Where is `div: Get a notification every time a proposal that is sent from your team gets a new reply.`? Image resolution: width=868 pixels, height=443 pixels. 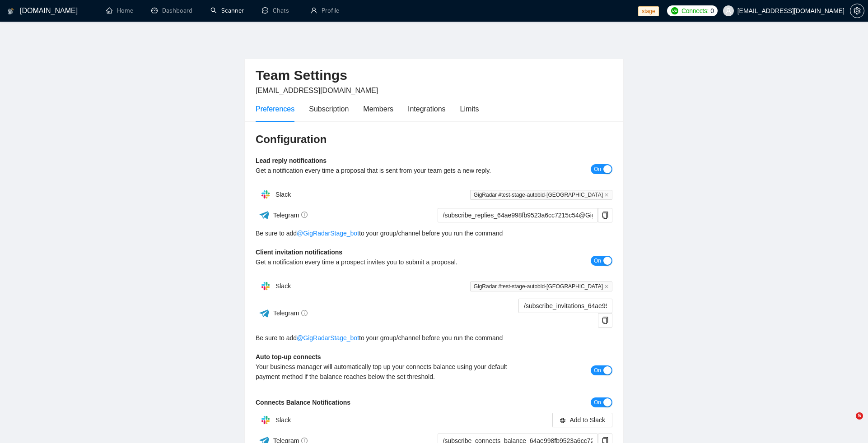
div: Get a notification every time a proposal that is sent from your team gets a new reply. is located at coordinates (389, 171).